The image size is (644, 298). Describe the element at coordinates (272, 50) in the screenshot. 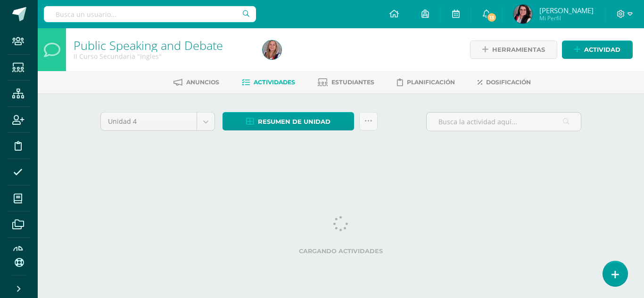

I see `img: c7f2227723096bbe4d84f52108c4ec4a.png` at that location.